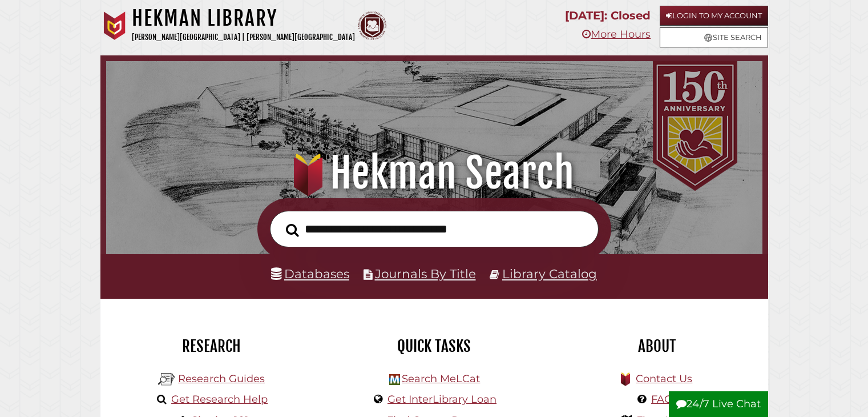  Describe the element at coordinates (115, 26) in the screenshot. I see `img: Calvin University` at that location.